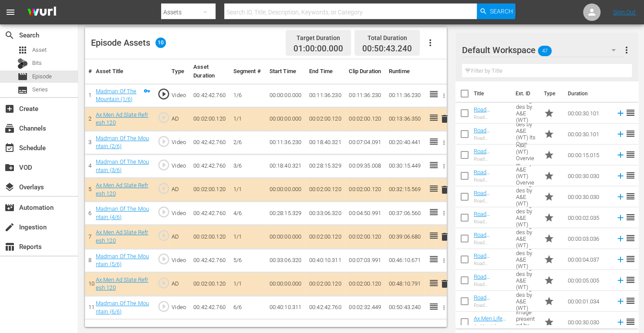  I want to click on a: Madman Of The Mountain (4/6), so click(122, 213).